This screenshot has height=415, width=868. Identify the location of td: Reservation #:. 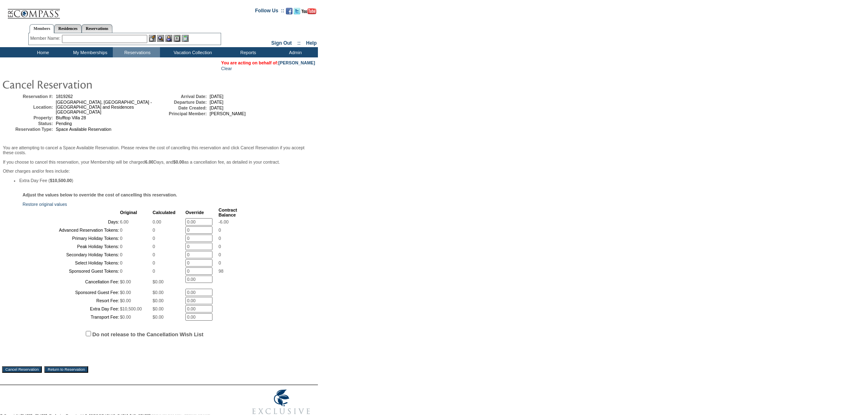
(28, 96).